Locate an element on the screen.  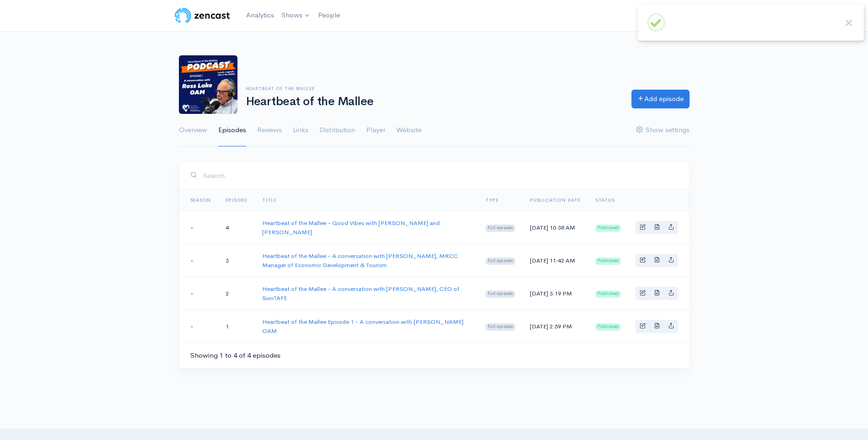
a: Title is located at coordinates (269, 200).